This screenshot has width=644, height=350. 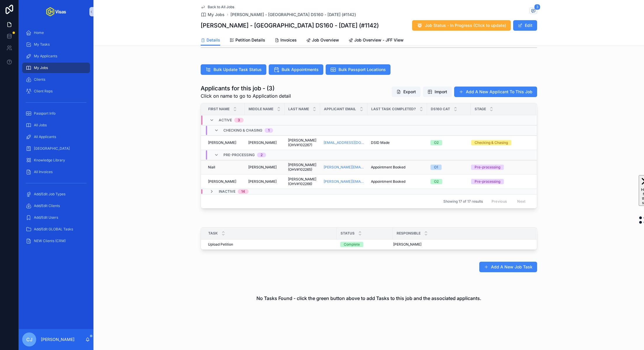 I want to click on a: All Invoices, so click(x=56, y=172).